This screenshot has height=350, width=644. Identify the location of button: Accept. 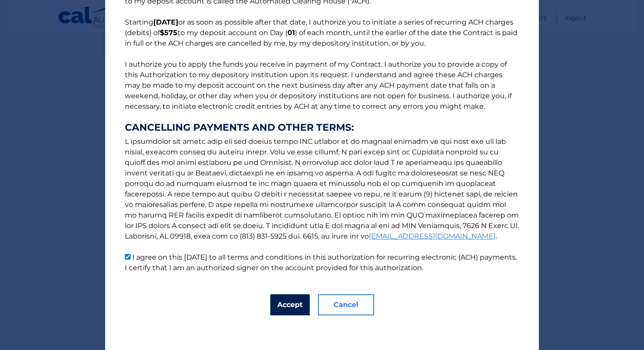
(290, 305).